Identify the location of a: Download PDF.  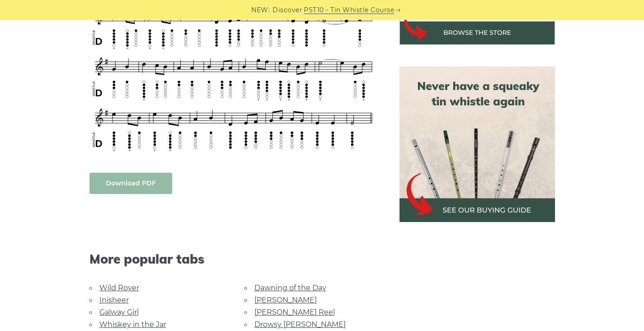
(130, 183).